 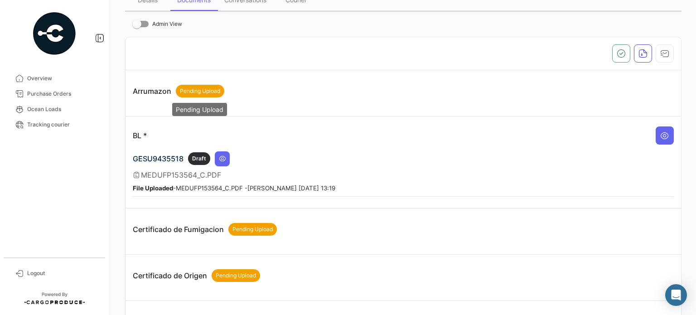 I want to click on div: Abrir Intercom Messenger, so click(x=676, y=295).